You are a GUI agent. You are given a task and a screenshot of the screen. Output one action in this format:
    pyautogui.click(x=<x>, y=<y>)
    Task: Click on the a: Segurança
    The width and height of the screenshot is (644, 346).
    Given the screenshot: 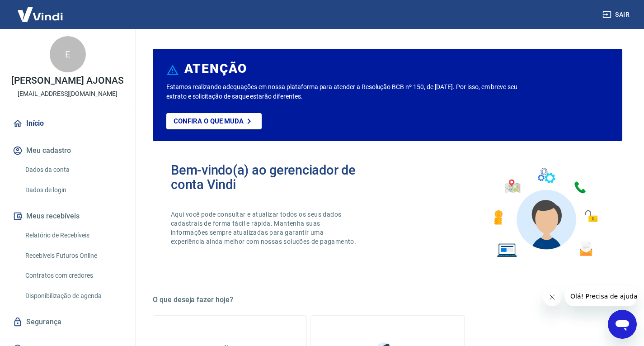 What is the action you would take?
    pyautogui.click(x=67, y=322)
    